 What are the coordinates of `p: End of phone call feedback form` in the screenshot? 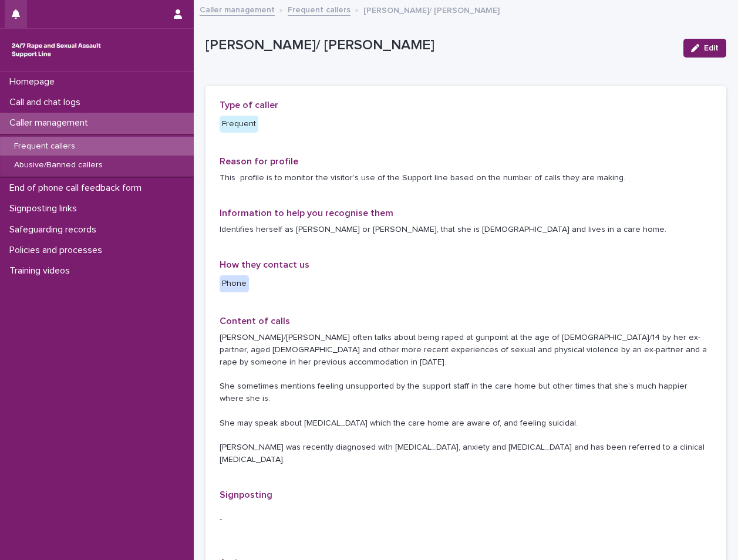 It's located at (77, 188).